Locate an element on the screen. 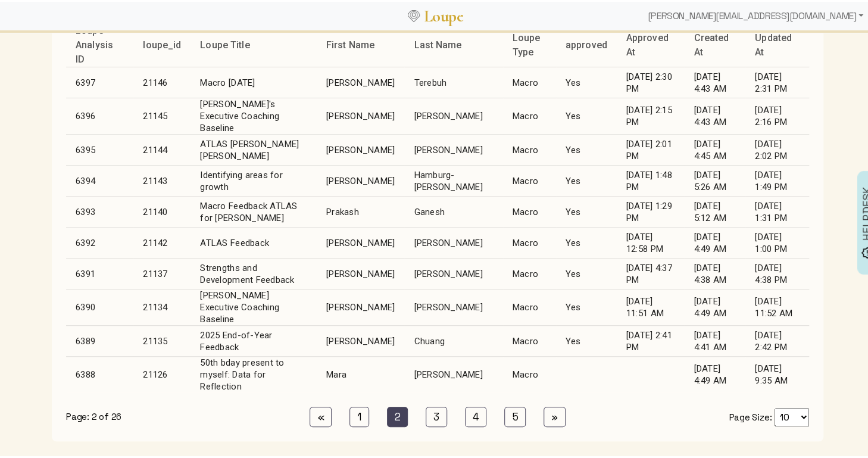 This screenshot has width=868, height=458. th: Loupe Analysis ID is located at coordinates (100, 44).